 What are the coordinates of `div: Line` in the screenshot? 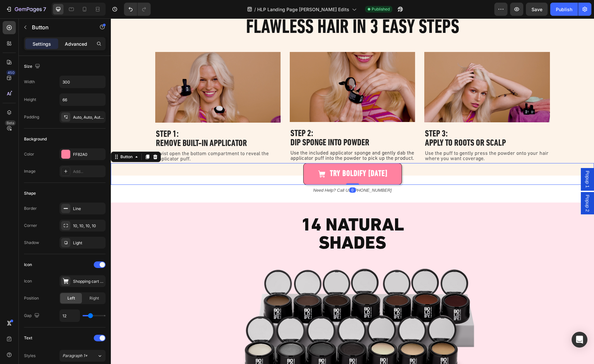 It's located at (89, 209).